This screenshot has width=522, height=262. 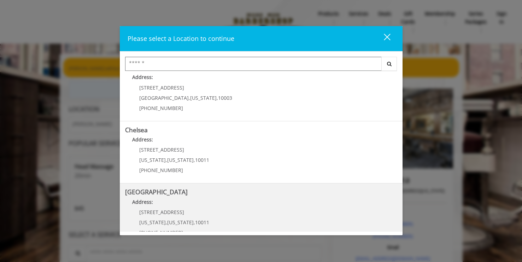 What do you see at coordinates (253, 64) in the screenshot?
I see `input: Search Center` at bounding box center [253, 64].